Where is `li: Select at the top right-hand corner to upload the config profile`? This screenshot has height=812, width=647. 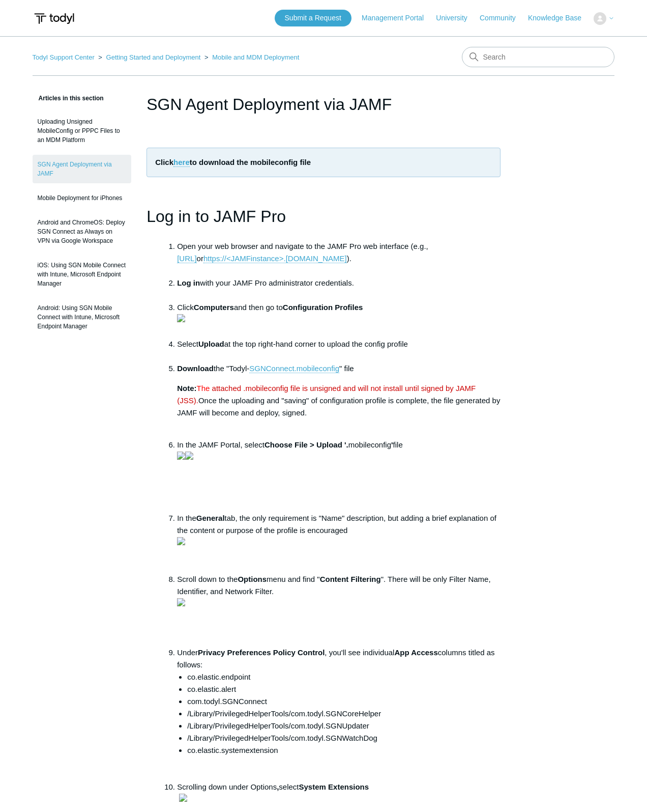 li: Select at the top right-hand corner to upload the config profile is located at coordinates (339, 350).